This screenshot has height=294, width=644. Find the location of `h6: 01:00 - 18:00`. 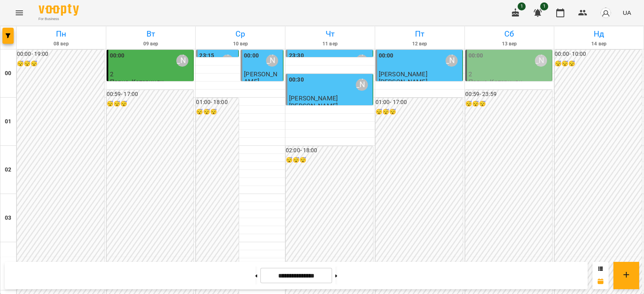

h6: 01:00 - 18:00 is located at coordinates (217, 102).